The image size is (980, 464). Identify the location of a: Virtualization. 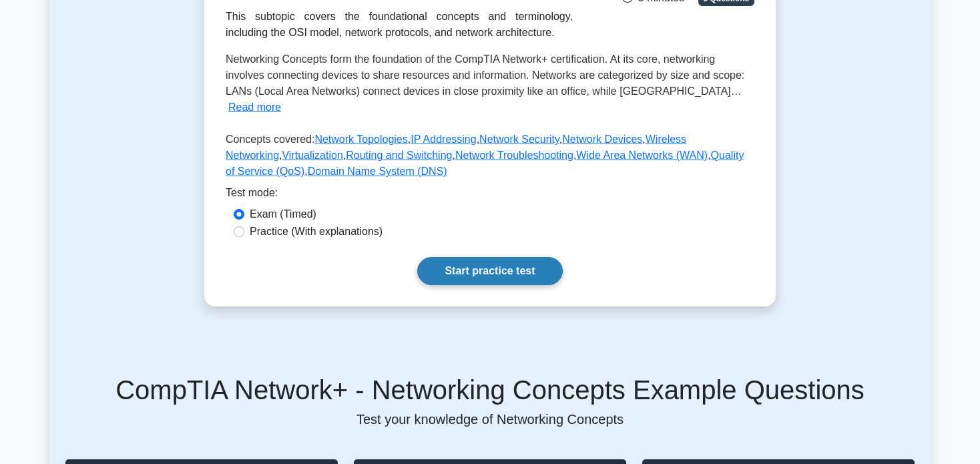
(312, 155).